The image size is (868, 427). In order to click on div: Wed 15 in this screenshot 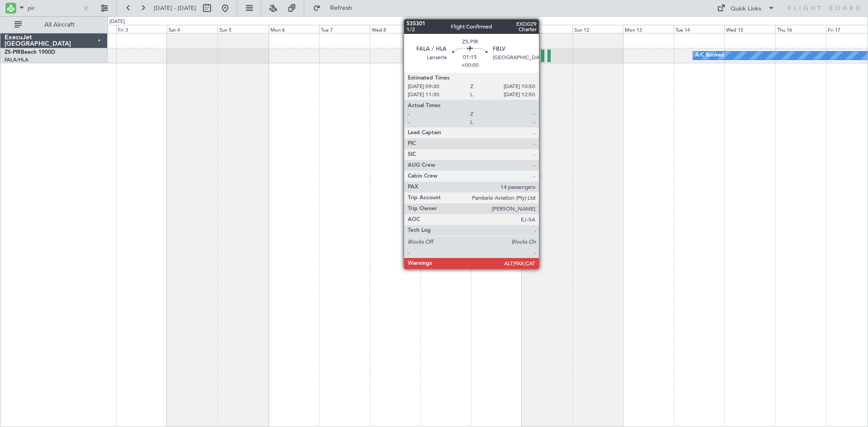, I will do `click(749, 29)`.